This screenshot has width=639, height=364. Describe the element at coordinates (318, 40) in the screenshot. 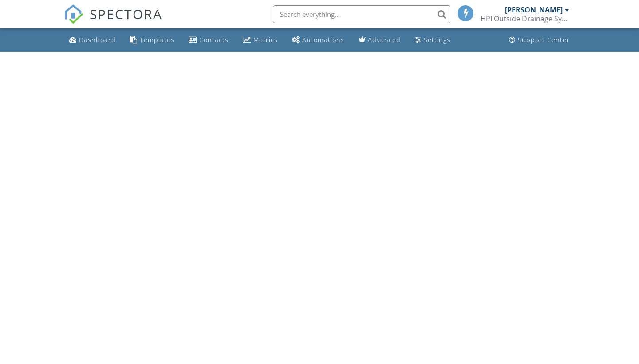

I see `a: Automations (Basic)` at that location.